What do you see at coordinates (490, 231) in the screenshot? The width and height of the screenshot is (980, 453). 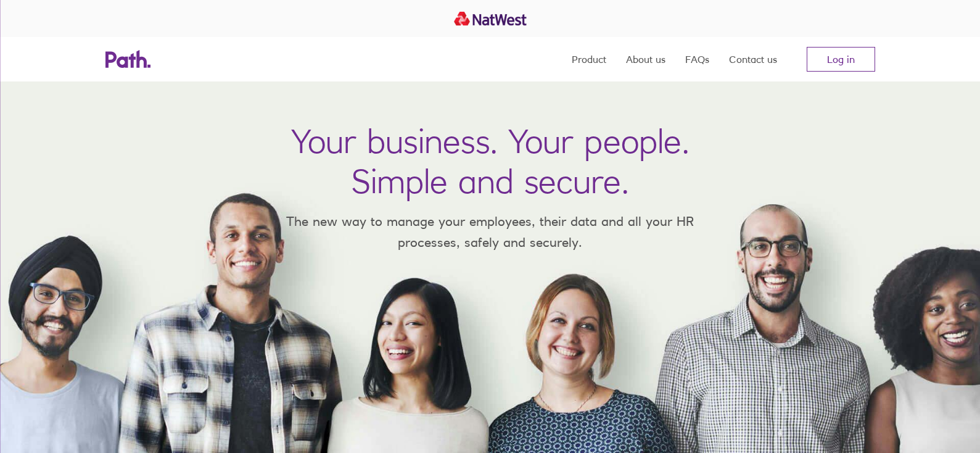 I see `p: The new way to manage your employees, their data and all your HR processes, safely and securely.` at bounding box center [490, 231].